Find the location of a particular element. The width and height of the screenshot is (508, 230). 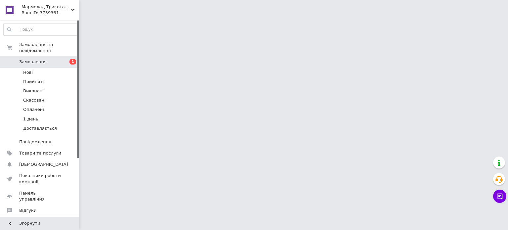

span: Оплачені is located at coordinates (33, 109).